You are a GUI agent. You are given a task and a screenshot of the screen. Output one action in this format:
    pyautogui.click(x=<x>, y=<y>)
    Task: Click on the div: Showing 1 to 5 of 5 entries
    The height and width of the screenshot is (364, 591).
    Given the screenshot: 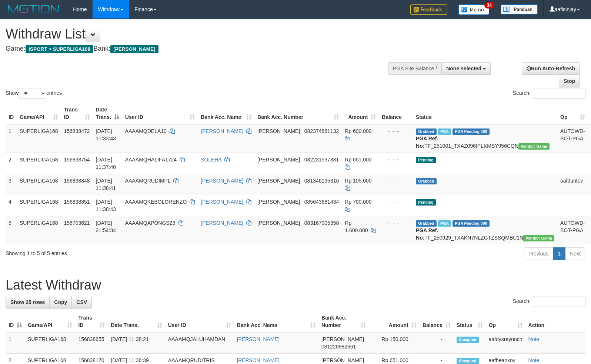 What is the action you would take?
    pyautogui.click(x=123, y=252)
    